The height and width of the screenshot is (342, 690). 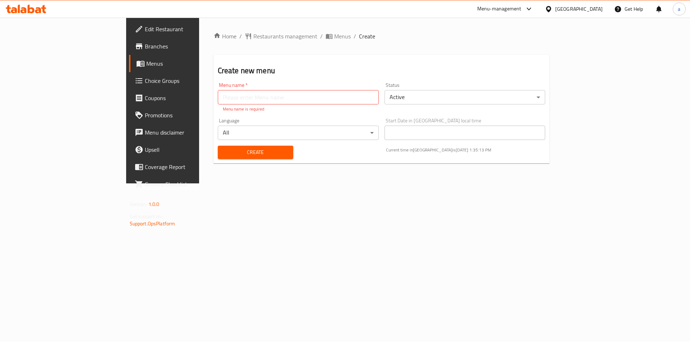 What do you see at coordinates (185, 98) in the screenshot?
I see `a: Coupons` at bounding box center [185, 98].